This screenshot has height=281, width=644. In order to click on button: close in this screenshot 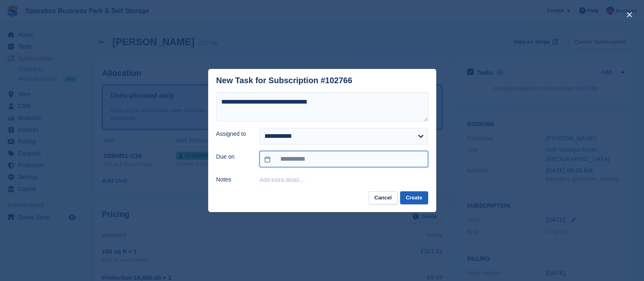, I will do `click(629, 15)`.